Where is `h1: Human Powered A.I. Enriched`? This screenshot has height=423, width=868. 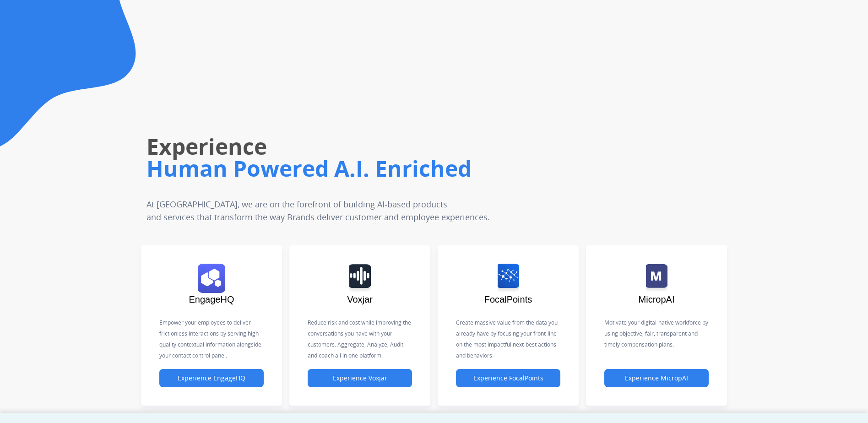 h1: Human Powered A.I. Enriched is located at coordinates (380, 169).